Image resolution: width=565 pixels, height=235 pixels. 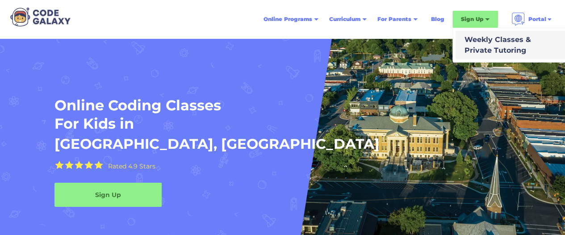 What do you see at coordinates (247, 114) in the screenshot?
I see `h1: Online Coding Classes For Kids in` at bounding box center [247, 114].